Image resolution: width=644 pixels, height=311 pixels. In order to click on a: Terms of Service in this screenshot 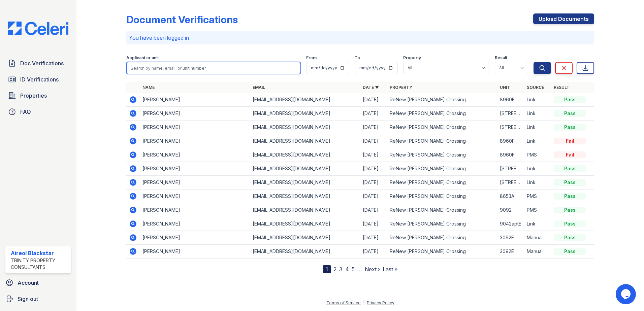, I will do `click(343, 302)`.